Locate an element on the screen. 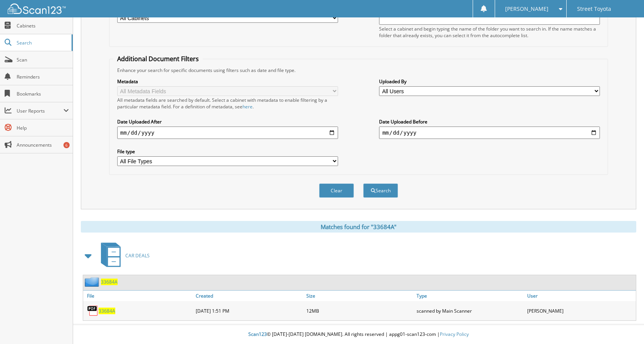  span: Help is located at coordinates (42, 128).